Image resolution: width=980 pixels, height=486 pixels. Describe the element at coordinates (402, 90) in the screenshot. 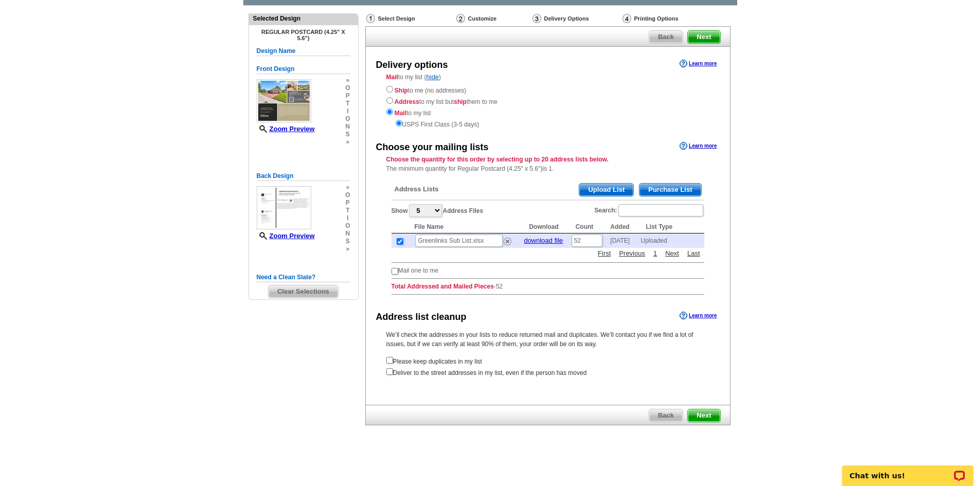

I see `strong: Ship` at that location.